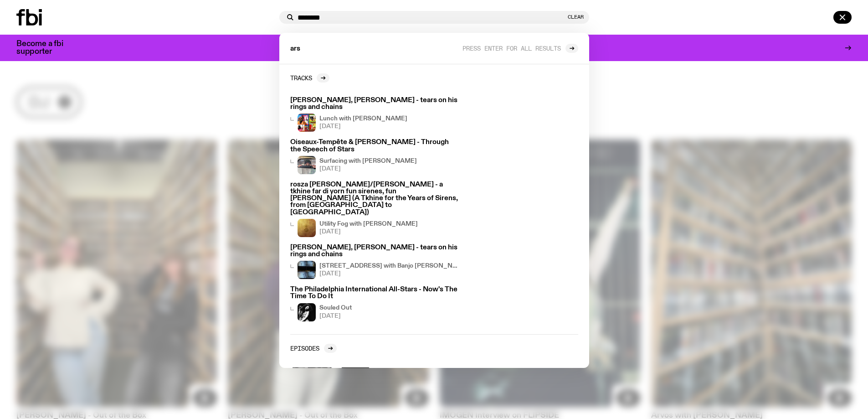 Image resolution: width=868 pixels, height=419 pixels. Describe the element at coordinates (374, 293) in the screenshot. I see `h3: The Philadelphia International All-Stars - Now's The Time To Do It` at that location.